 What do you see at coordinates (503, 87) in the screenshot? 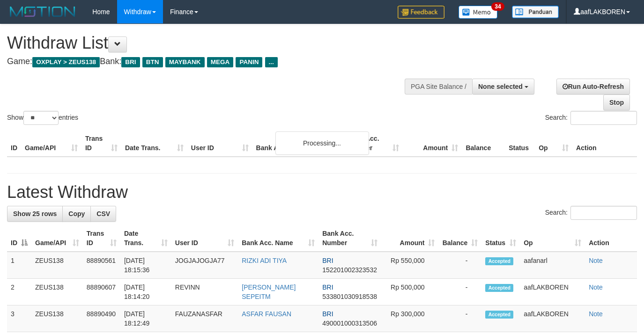
I see `button: None selected` at bounding box center [503, 87].